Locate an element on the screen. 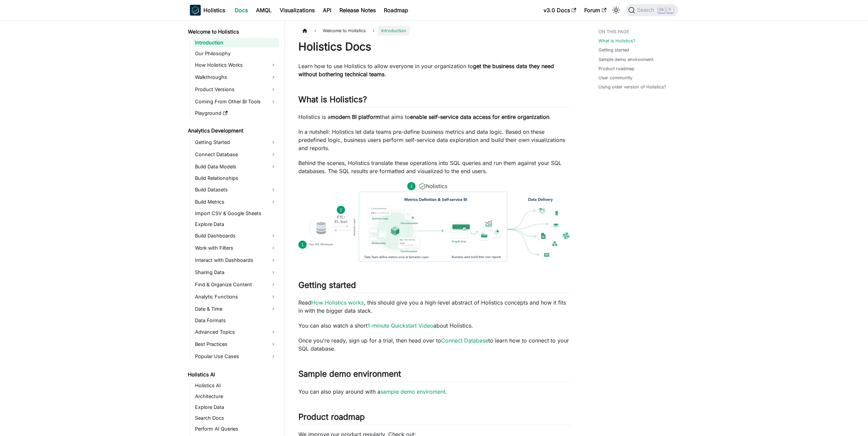  span: Search is located at coordinates (647, 10).